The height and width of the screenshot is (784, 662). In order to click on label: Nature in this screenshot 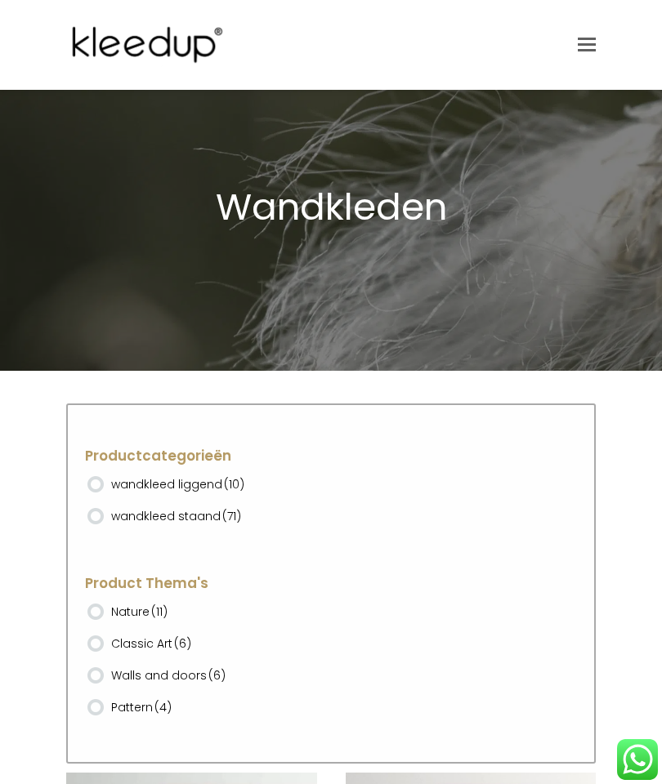, I will do `click(139, 612)`.